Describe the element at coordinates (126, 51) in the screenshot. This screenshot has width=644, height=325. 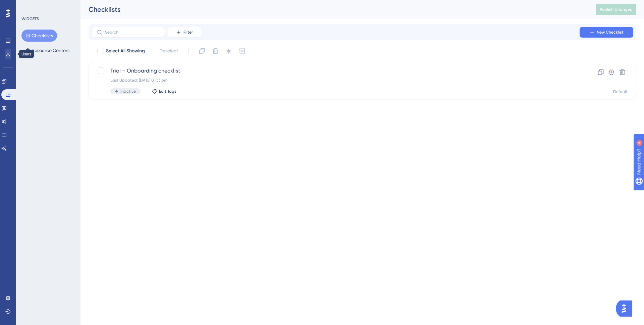
I see `span: Select All Showing` at that location.